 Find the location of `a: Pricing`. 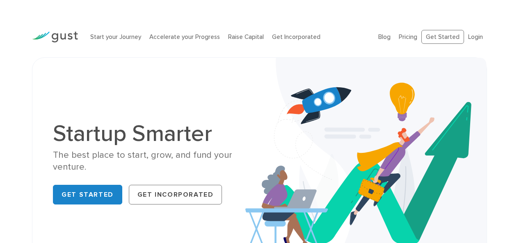

a: Pricing is located at coordinates (408, 37).